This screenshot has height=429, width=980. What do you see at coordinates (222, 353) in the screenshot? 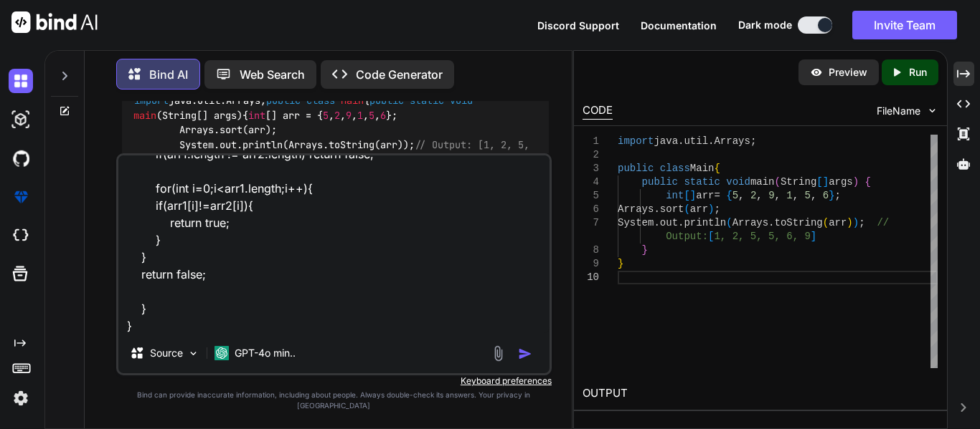
I see `img: GPT-4o mini` at bounding box center [222, 353].